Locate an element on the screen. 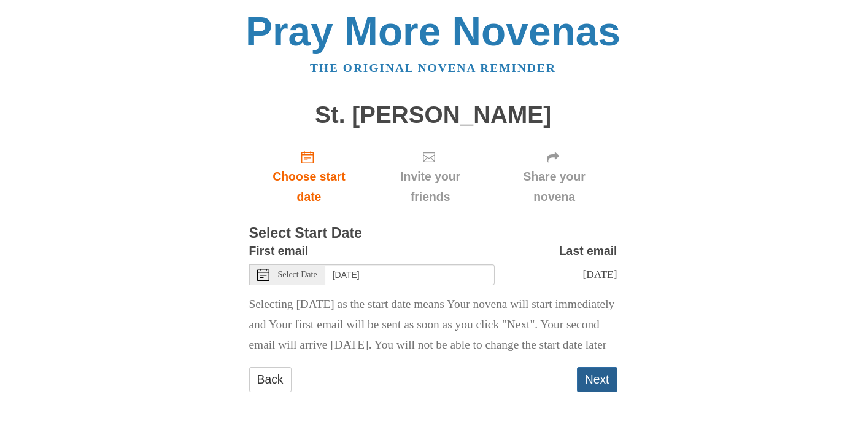  span: Share your novena is located at coordinates (554, 187).